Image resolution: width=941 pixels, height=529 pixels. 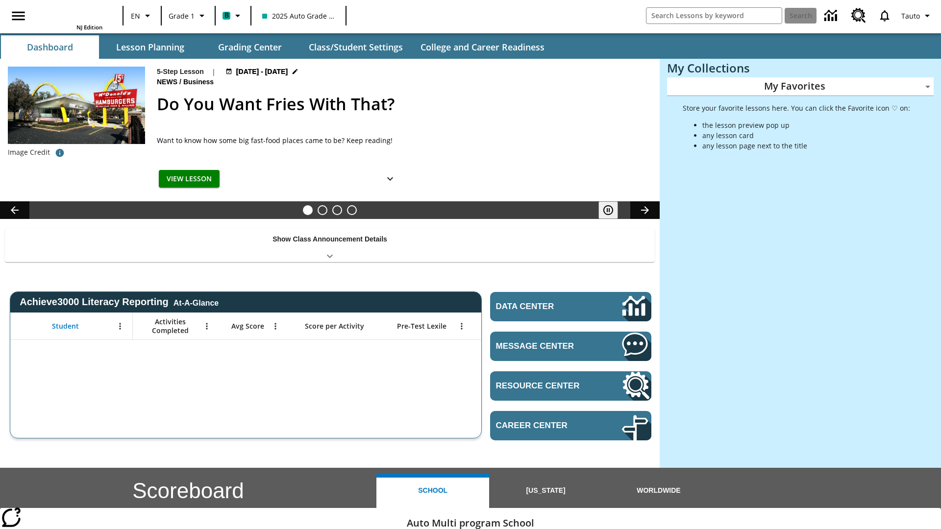 I want to click on span: NJ Edition, so click(x=89, y=27).